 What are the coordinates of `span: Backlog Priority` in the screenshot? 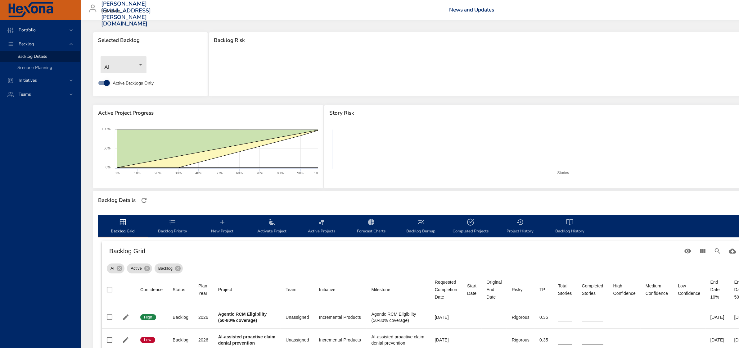 It's located at (173, 226).